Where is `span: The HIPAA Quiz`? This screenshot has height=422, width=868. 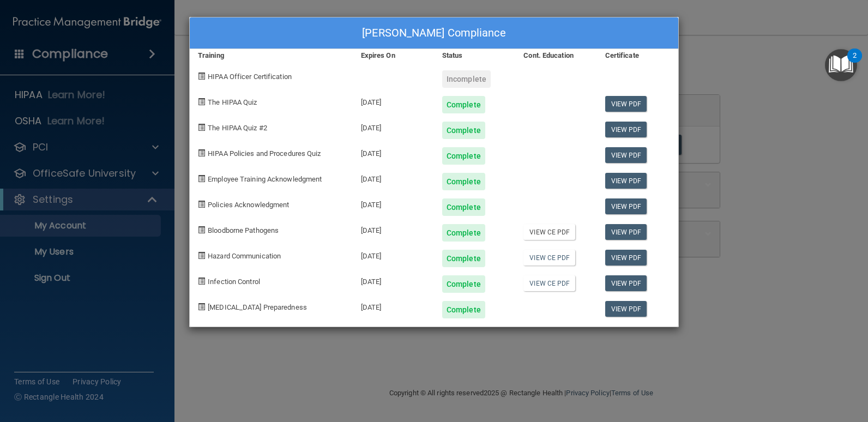 span: The HIPAA Quiz is located at coordinates (232, 102).